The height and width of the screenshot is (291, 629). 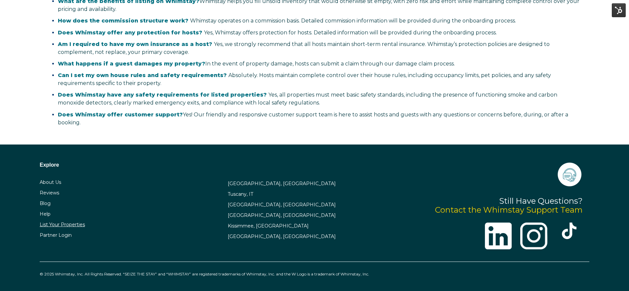 What do you see at coordinates (569, 174) in the screenshot?
I see `img: icons-21` at bounding box center [569, 174].